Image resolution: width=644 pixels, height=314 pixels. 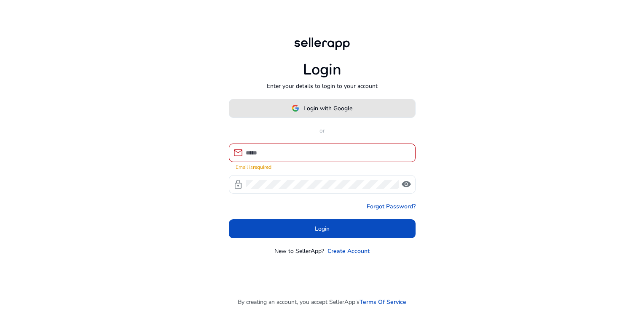 What do you see at coordinates (322, 229) in the screenshot?
I see `button: Login` at bounding box center [322, 229].